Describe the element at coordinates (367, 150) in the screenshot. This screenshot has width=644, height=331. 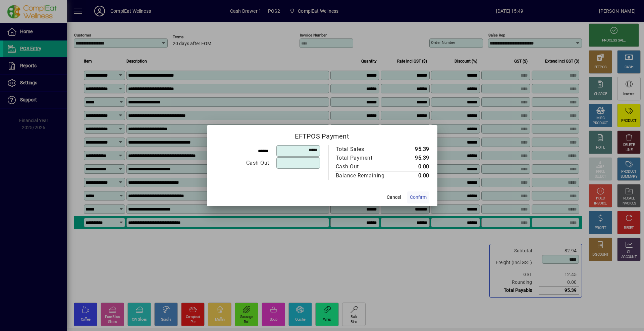
I see `td: Total Sales` at that location.